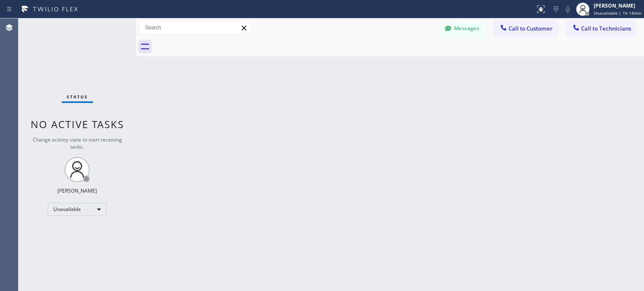 This screenshot has height=291, width=644. What do you see at coordinates (77, 143) in the screenshot?
I see `span: Change activity state to start receiving tasks.` at bounding box center [77, 143].